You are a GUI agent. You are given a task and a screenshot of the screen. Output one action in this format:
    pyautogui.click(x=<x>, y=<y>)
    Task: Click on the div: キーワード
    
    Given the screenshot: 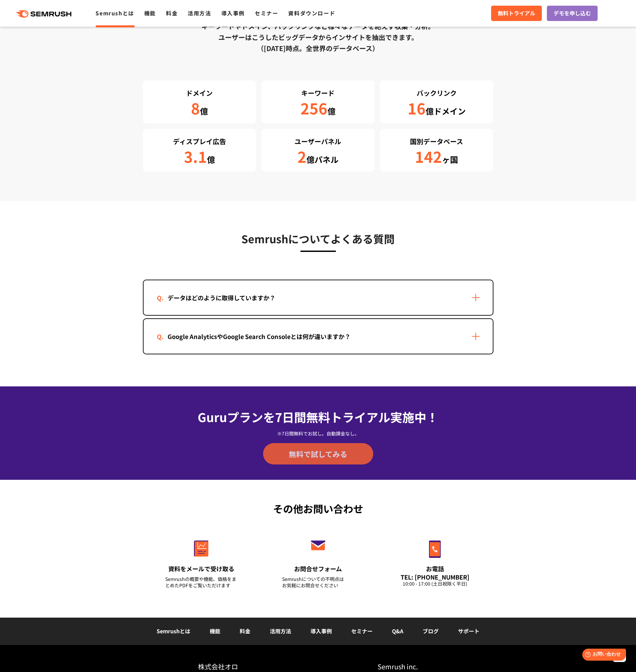 What is the action you would take?
    pyautogui.click(x=318, y=93)
    